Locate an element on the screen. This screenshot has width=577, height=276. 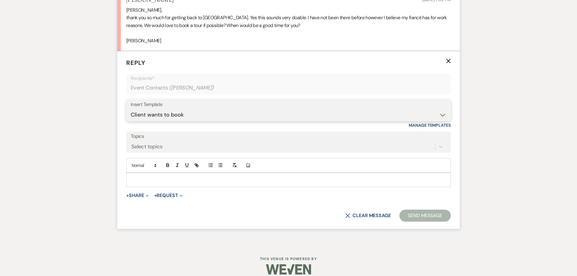
div: Event Contacts is located at coordinates (288, 88).